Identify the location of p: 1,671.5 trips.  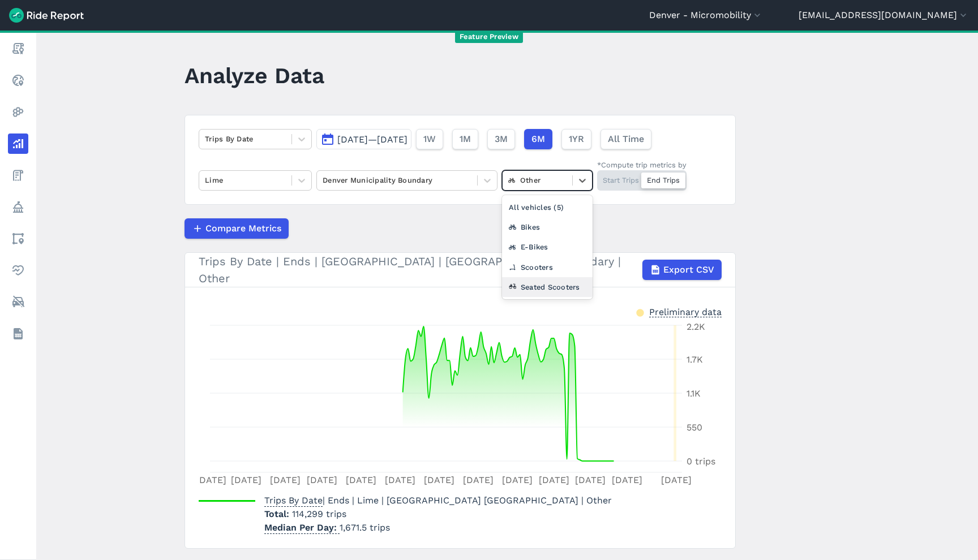
(438, 528).